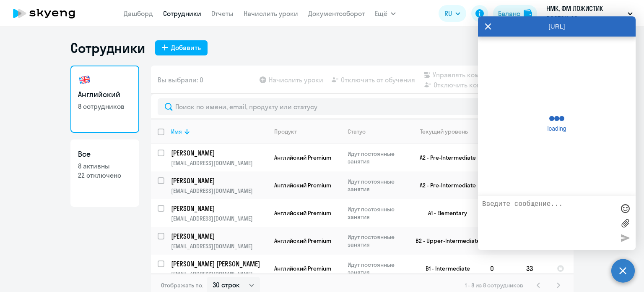 This screenshot has height=292, width=644. What do you see at coordinates (444, 241) in the screenshot?
I see `td: B2 - Upper-Intermediate` at bounding box center [444, 241].